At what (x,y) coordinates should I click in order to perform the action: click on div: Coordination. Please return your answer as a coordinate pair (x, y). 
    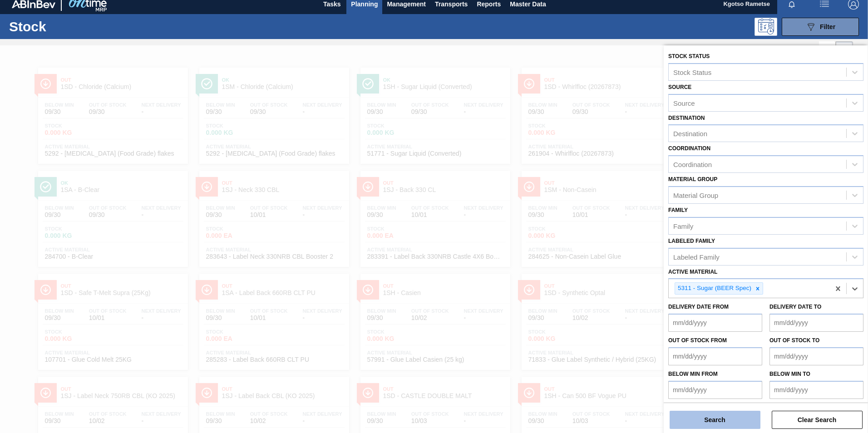
    Looking at the image, I should click on (692, 165).